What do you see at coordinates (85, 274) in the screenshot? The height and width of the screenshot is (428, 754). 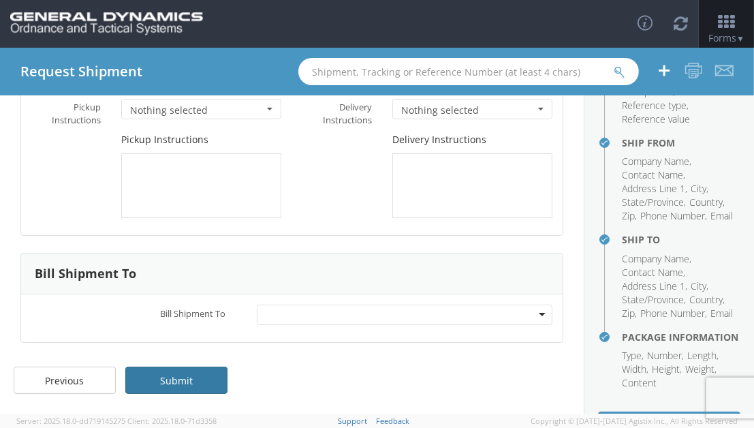 I see `h3: Bill Shipment To` at bounding box center [85, 274].